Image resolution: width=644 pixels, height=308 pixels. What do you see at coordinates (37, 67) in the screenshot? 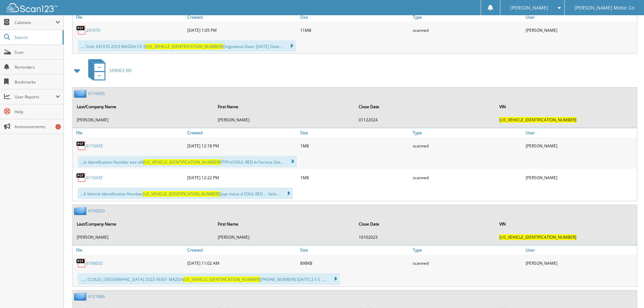
I see `span: Reminders` at bounding box center [37, 67].